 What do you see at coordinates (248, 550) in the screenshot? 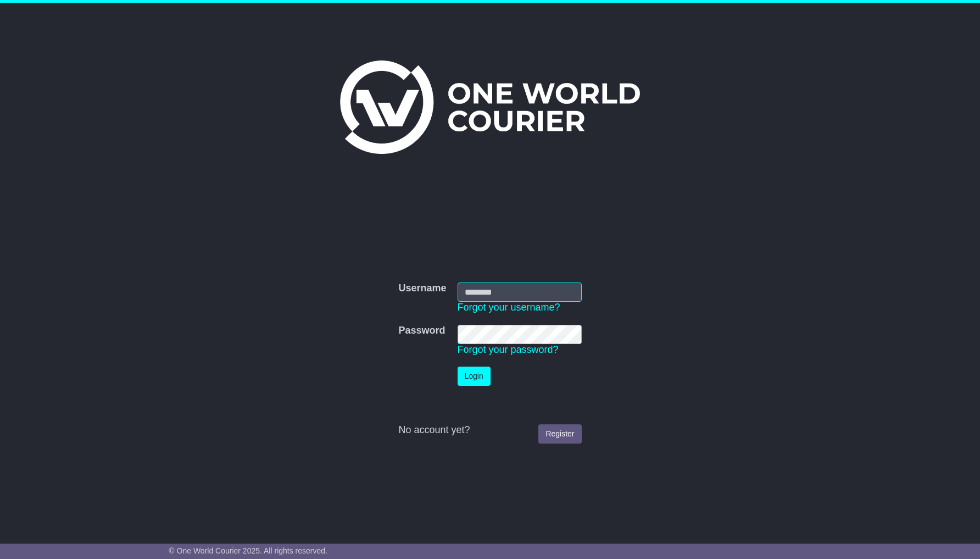
I see `span: © One World Courier 2025. All rights reserved.` at bounding box center [248, 550].